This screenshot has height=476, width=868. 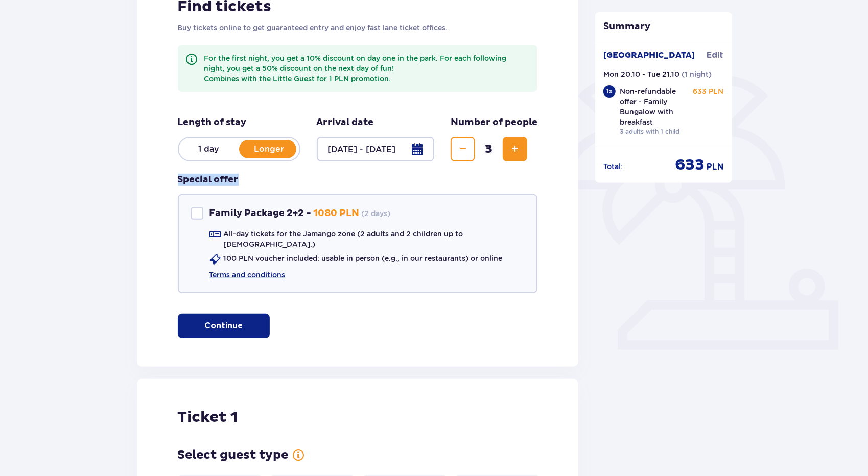 I want to click on p: Combines with the Little Guest for 1 PLN promotion., so click(x=367, y=79).